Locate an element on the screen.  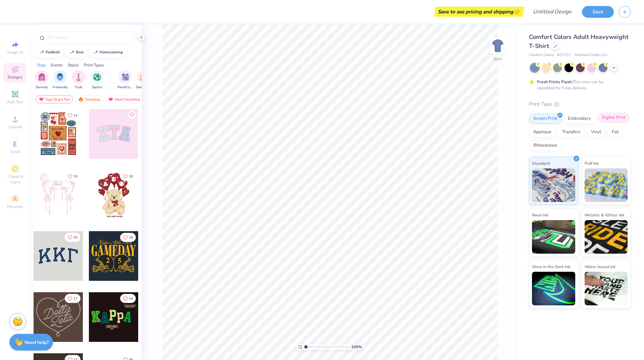
div: filter for Game Day is located at coordinates (144, 80).